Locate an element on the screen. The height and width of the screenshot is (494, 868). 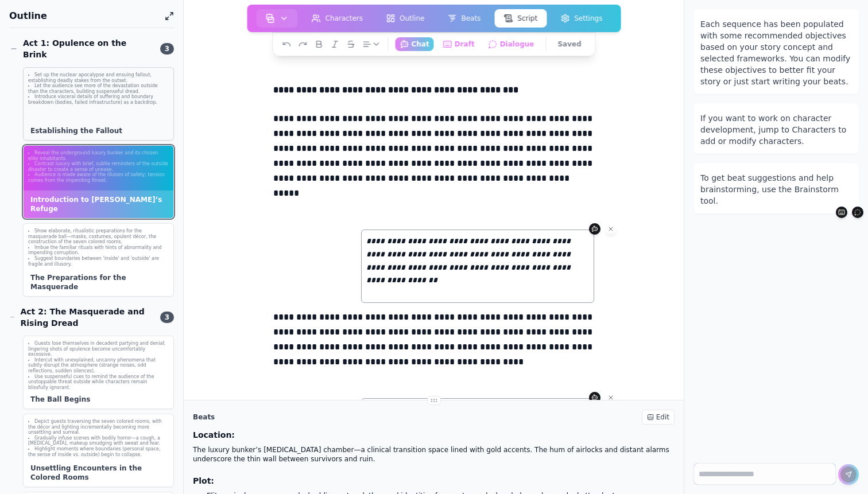
li: Audience is made aware of the illusion of safety; tension comes from the impending threat. is located at coordinates (98, 177).